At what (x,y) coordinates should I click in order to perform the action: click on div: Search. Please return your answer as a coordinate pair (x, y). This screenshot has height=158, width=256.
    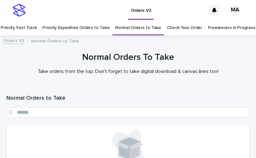
    Looking at the image, I should click on (128, 112).